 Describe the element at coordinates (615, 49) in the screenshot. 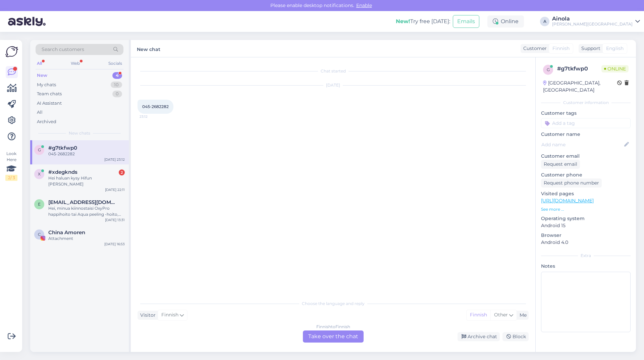

I see `span: English` at that location.